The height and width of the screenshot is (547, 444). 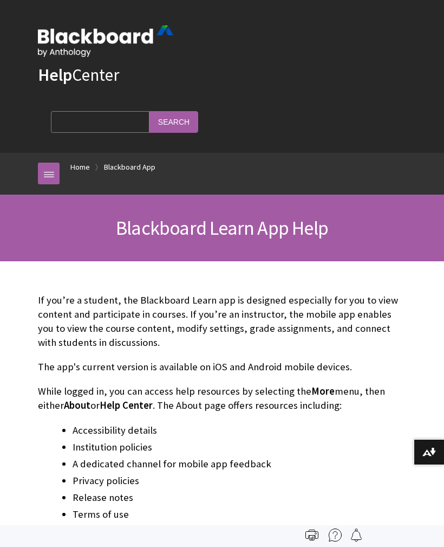 I want to click on li: Accessibility details, so click(x=240, y=430).